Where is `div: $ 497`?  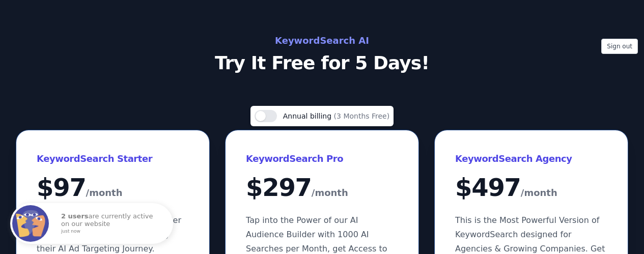
div: $ 497 is located at coordinates (531, 188).